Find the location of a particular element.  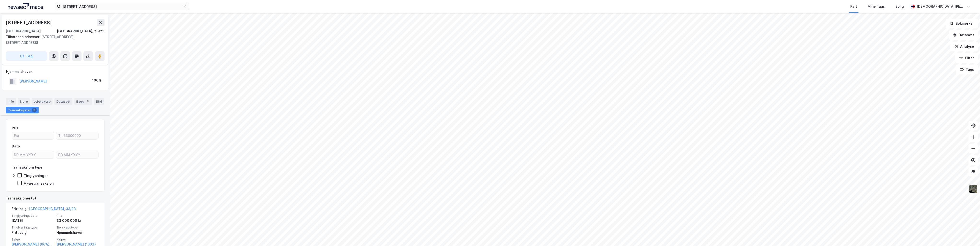

div: Mine Tags is located at coordinates (876, 7).